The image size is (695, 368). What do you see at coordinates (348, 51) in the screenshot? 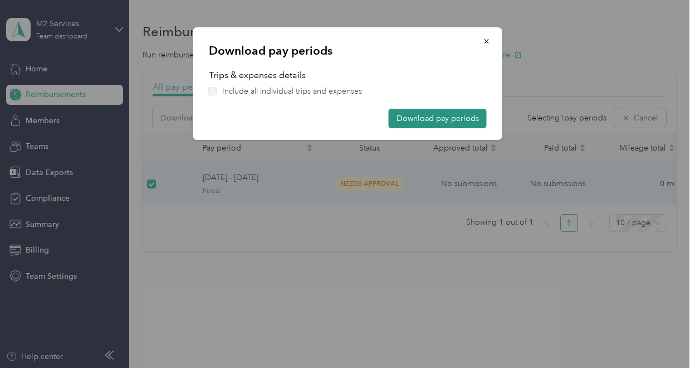
I see `p: Download pay periods` at bounding box center [348, 51].